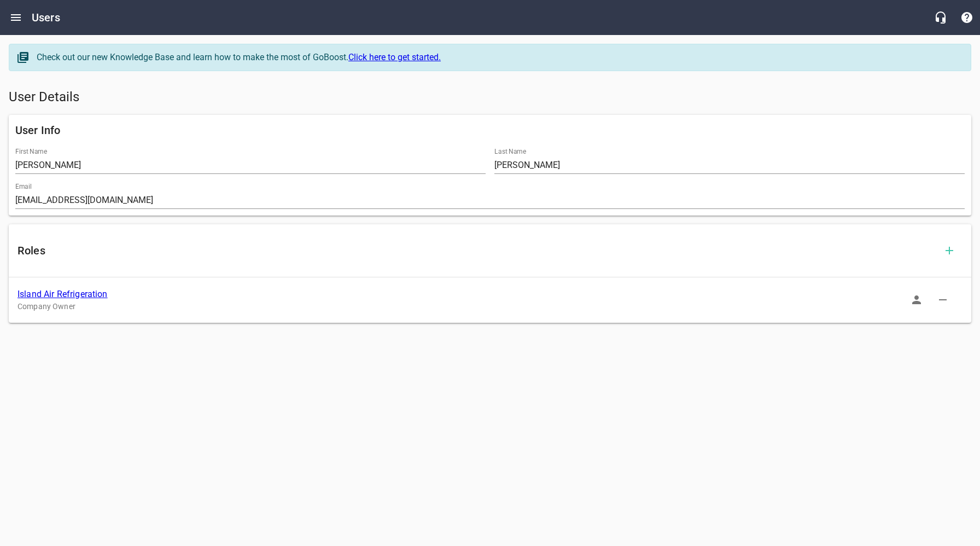 This screenshot has width=980, height=546. Describe the element at coordinates (63, 294) in the screenshot. I see `a: Island Air Refrigeration` at that location.